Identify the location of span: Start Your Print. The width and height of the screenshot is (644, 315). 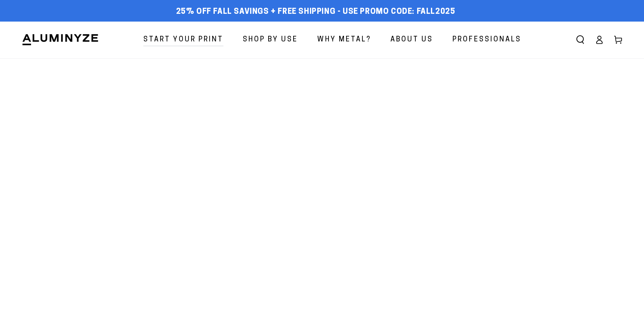
(183, 40).